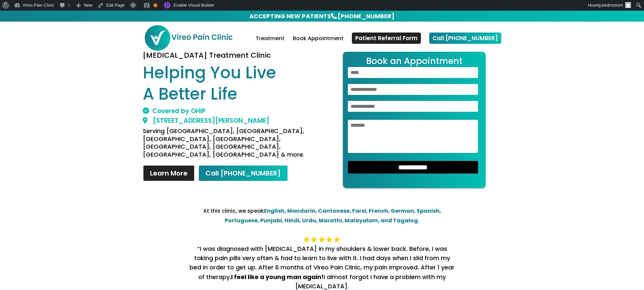 The width and height of the screenshot is (644, 290). What do you see at coordinates (229, 113) in the screenshot?
I see `h2: Covered by OHIP` at bounding box center [229, 113].